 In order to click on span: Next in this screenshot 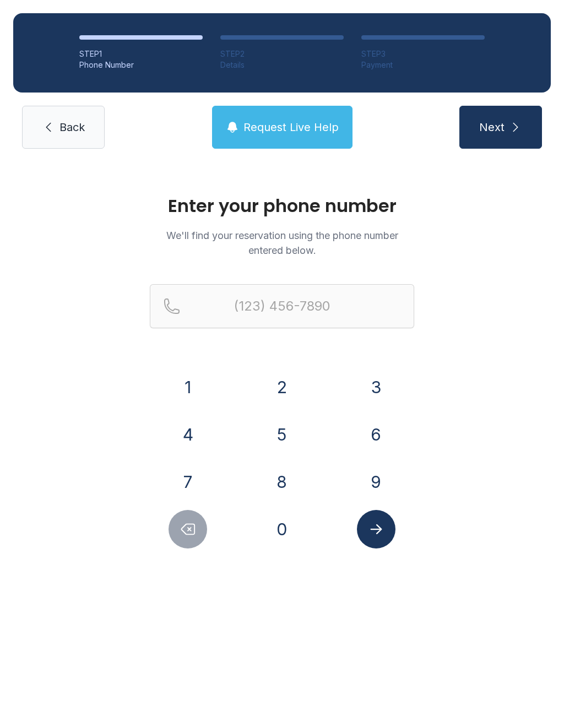, I will do `click(492, 127)`.